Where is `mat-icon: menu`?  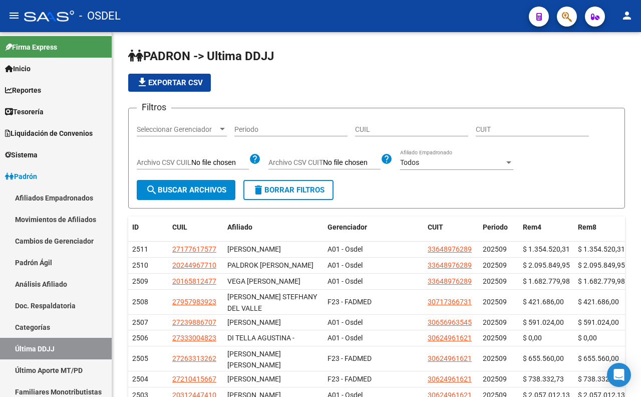
mat-icon: menu is located at coordinates (14, 16).